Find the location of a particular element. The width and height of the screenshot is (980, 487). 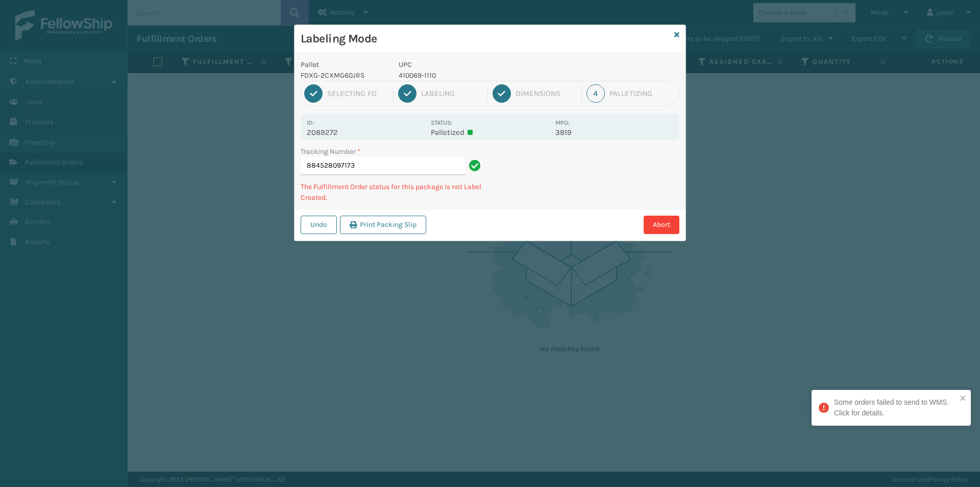

div: Some orders failed to send to WMS. Click for details. is located at coordinates (896, 408).